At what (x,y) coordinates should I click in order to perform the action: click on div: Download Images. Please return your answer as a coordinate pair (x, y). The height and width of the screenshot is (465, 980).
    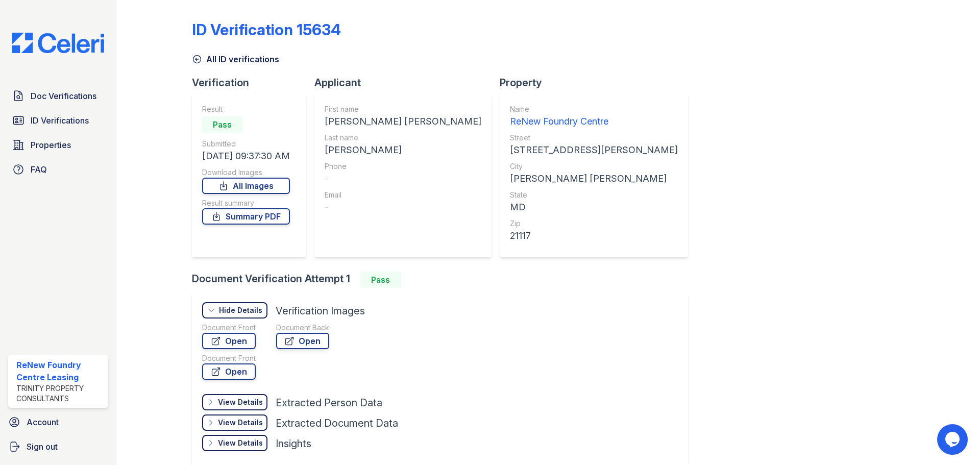
    Looking at the image, I should click on (246, 172).